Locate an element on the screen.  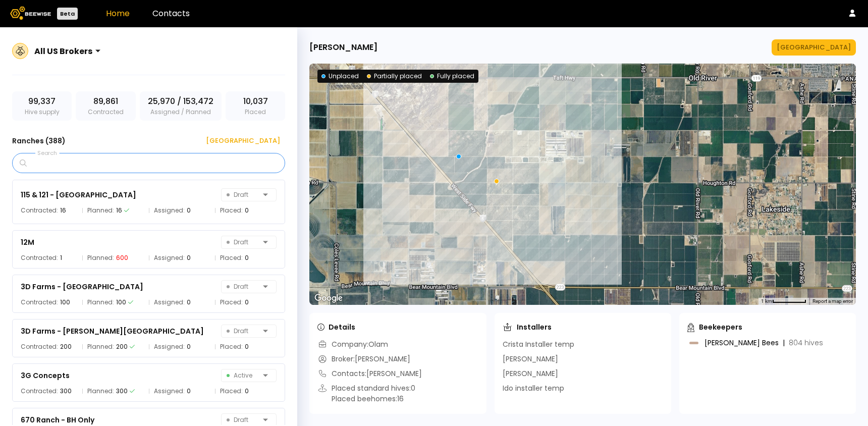
span: 804 hives is located at coordinates (805, 343).